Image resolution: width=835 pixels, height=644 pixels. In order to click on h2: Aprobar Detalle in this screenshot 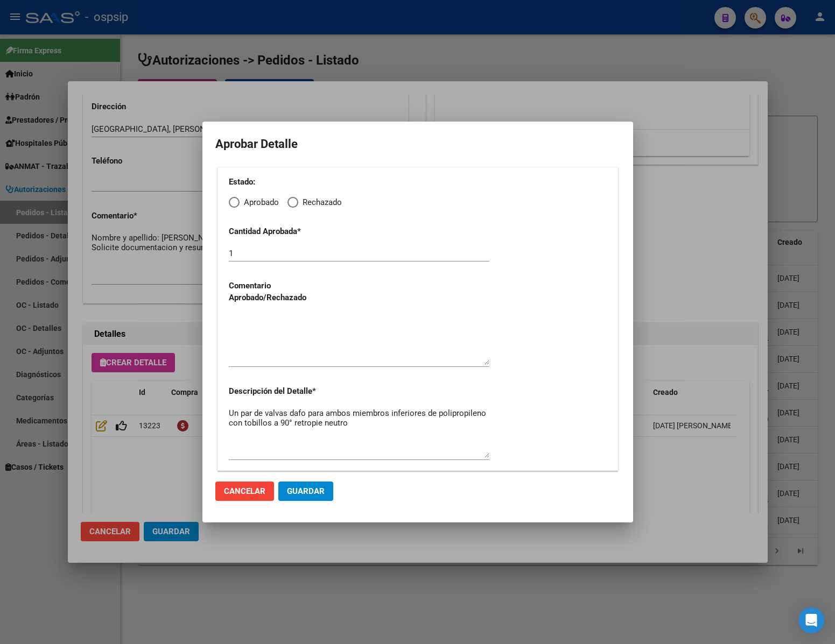, I will do `click(418, 144)`.